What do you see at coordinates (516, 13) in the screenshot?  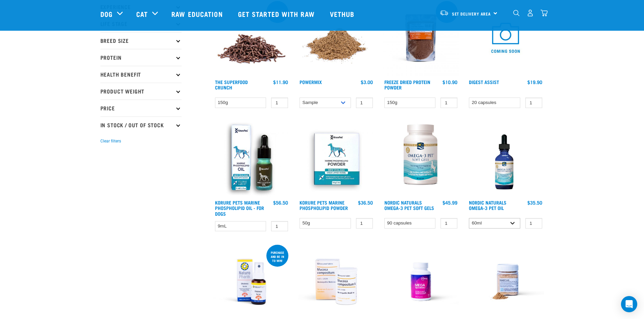 I see `img: home-icon-1@2x.png` at bounding box center [516, 13].